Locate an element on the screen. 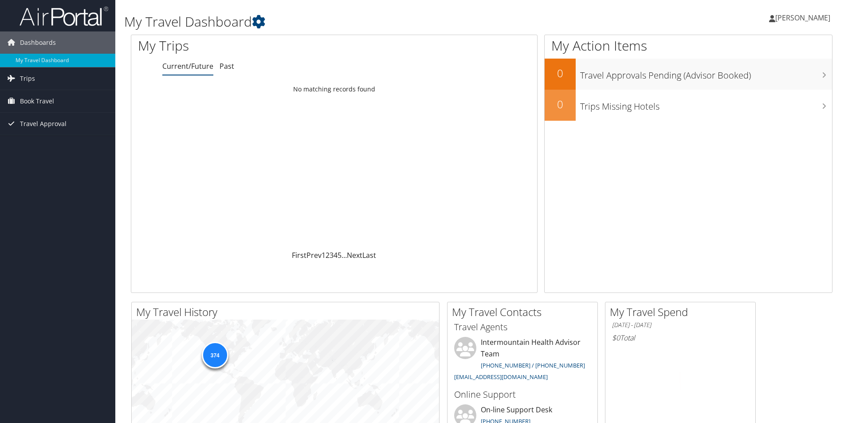 This screenshot has width=848, height=423. span: Dashboards is located at coordinates (38, 43).